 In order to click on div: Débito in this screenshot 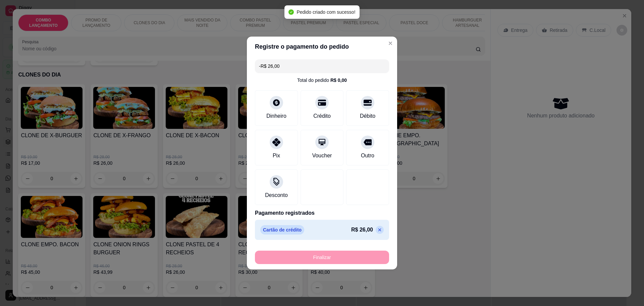, I will do `click(368, 116)`.